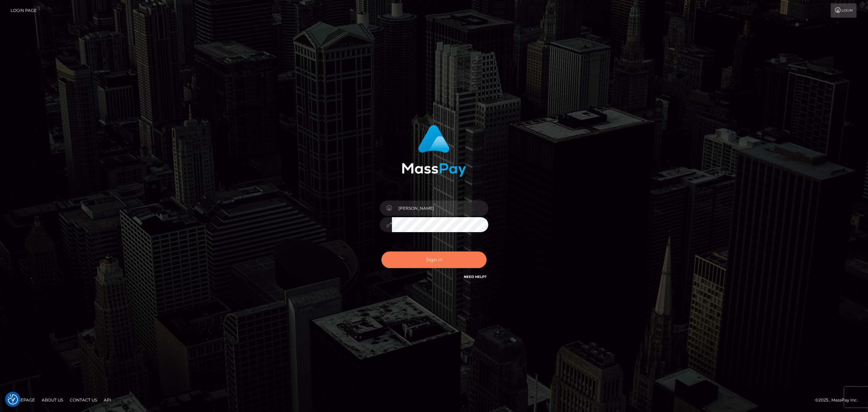 This screenshot has width=868, height=412. I want to click on img: Revisit consent button, so click(13, 399).